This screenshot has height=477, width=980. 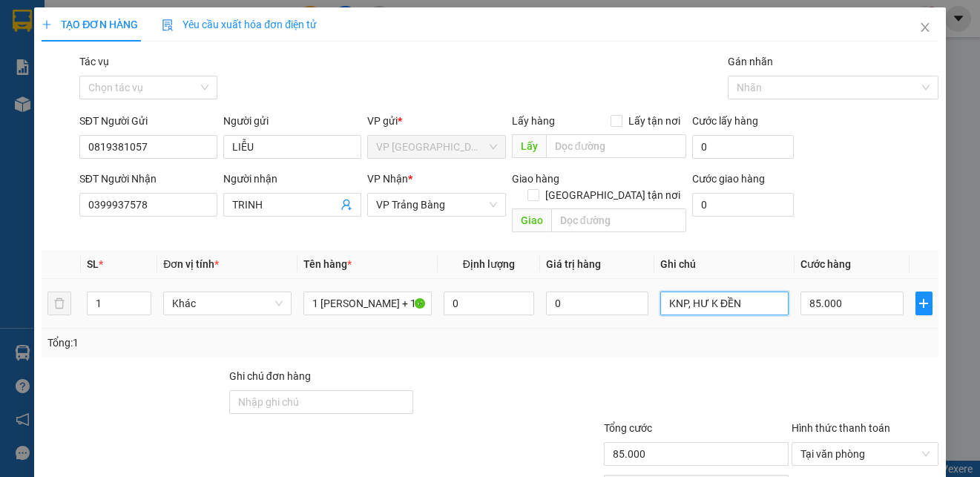 I want to click on span: Tại văn phòng, so click(x=865, y=453).